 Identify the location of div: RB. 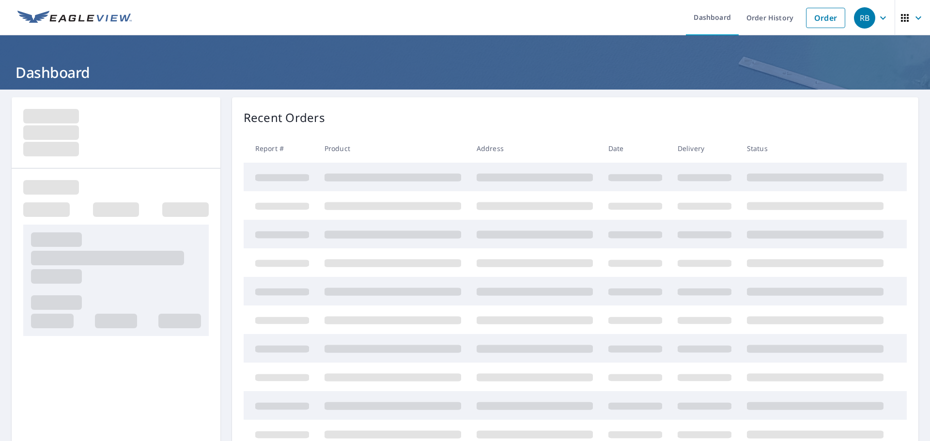
(864, 18).